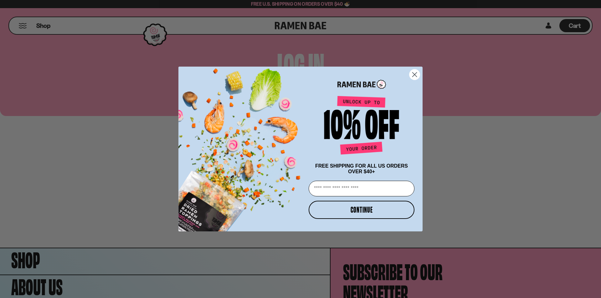 The height and width of the screenshot is (298, 601). Describe the element at coordinates (242, 146) in the screenshot. I see `img: ce7035ce-2e49-461c-ae4b-8ade7372f32c.png` at that location.